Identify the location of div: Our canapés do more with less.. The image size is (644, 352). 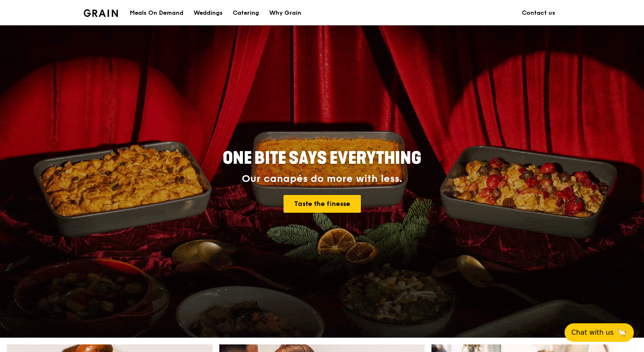
(322, 179).